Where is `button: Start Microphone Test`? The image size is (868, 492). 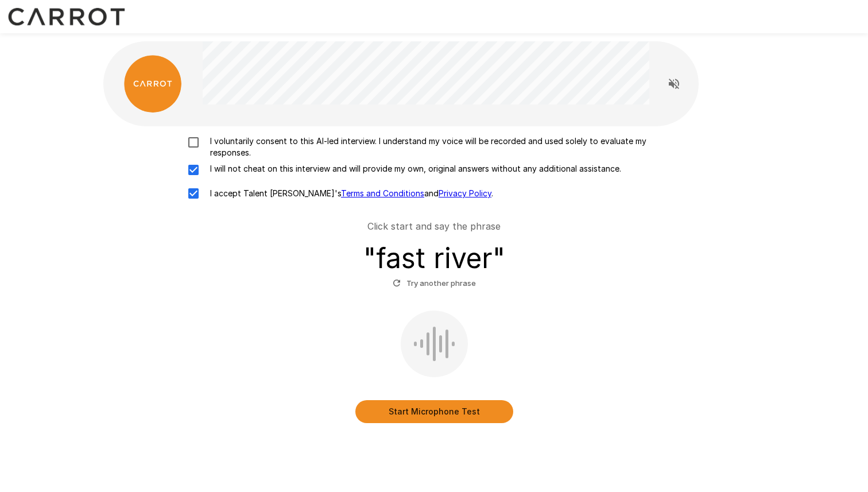 button: Start Microphone Test is located at coordinates (434, 411).